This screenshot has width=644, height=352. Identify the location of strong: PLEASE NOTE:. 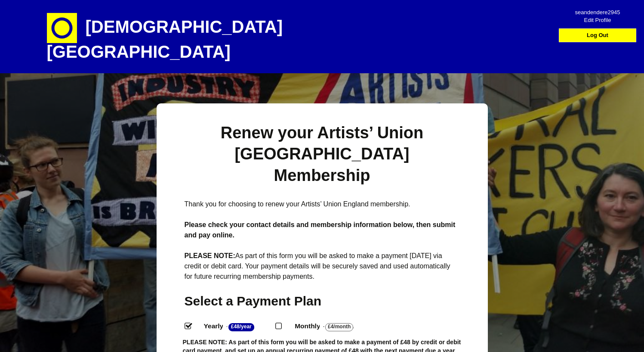
(210, 255).